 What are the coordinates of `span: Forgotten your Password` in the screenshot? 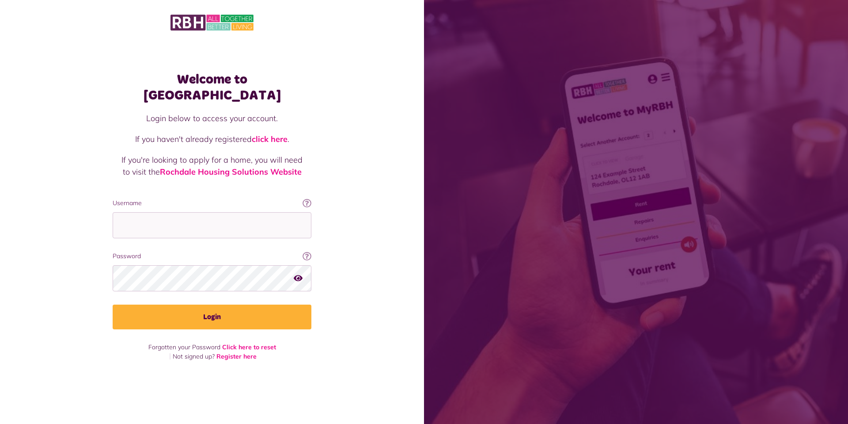 It's located at (184, 347).